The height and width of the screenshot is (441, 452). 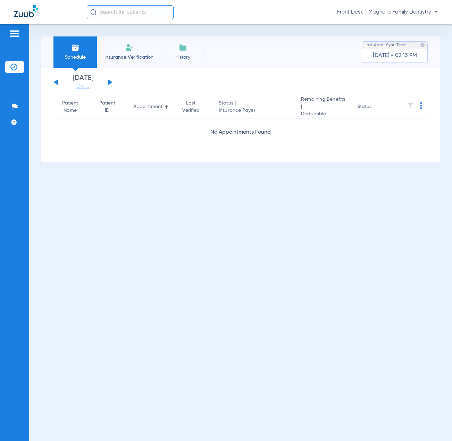 I want to click on span: History, so click(x=183, y=57).